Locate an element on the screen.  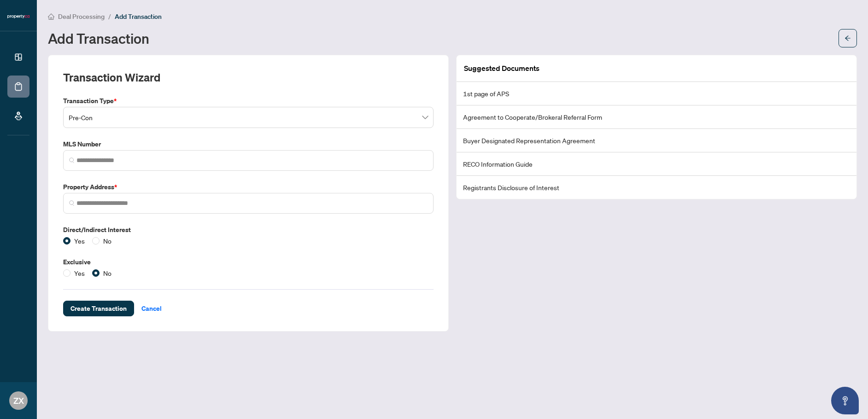
label: Property Address is located at coordinates (248, 188).